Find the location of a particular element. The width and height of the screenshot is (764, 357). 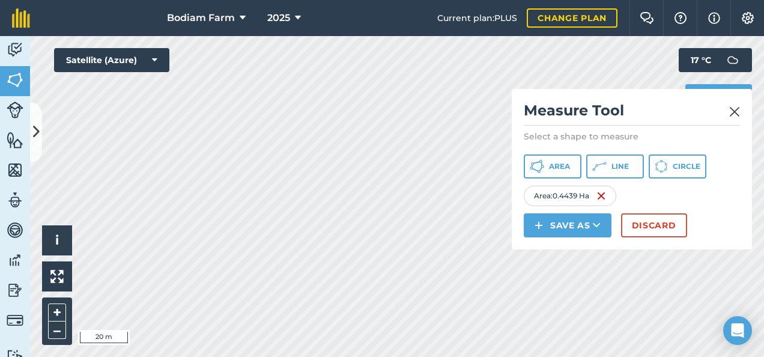

img: fieldmargin Logo is located at coordinates (21, 18).